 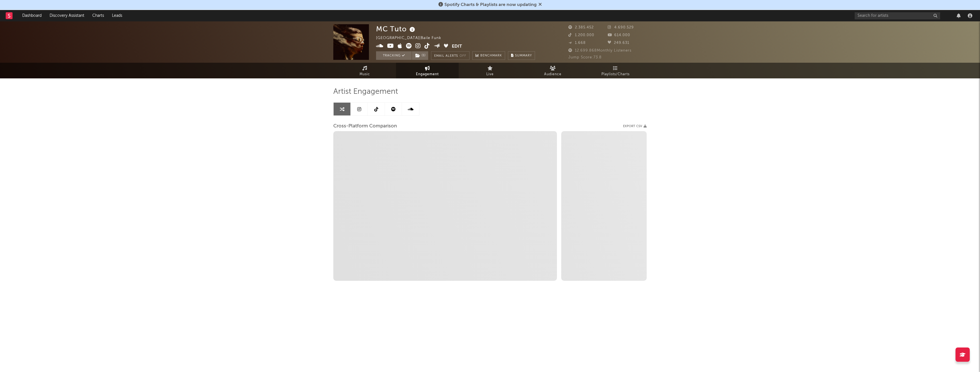 What do you see at coordinates (490, 5) in the screenshot?
I see `span: Spotify Charts & Playlists are now updating` at bounding box center [490, 5].